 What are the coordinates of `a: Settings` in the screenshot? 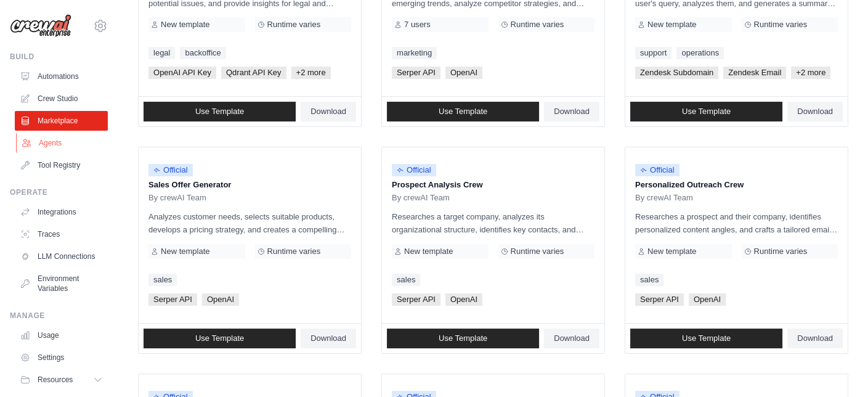 It's located at (61, 357).